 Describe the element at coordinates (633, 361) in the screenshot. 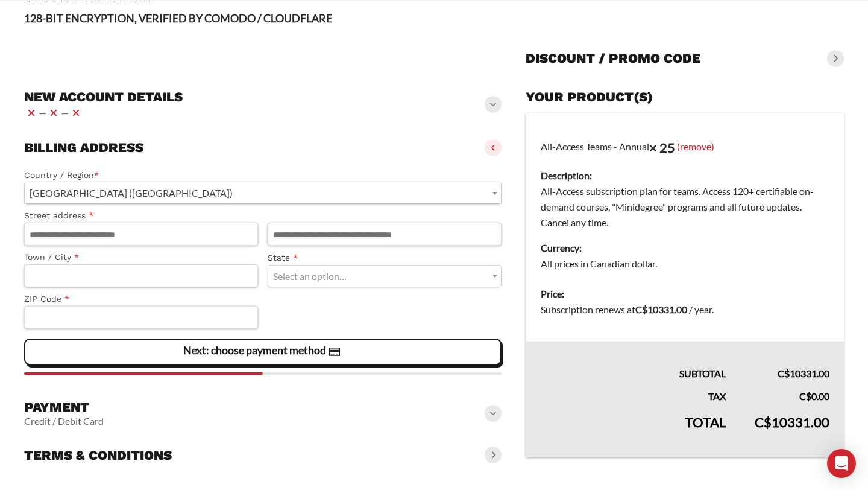

I see `th: Subtotal` at that location.